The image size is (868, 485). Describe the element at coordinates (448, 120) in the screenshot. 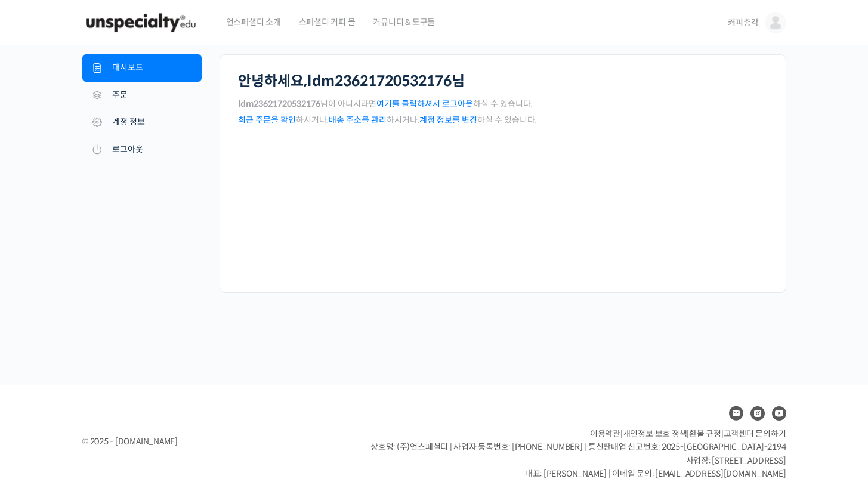

I see `a: 계정 정보를 변경` at that location.